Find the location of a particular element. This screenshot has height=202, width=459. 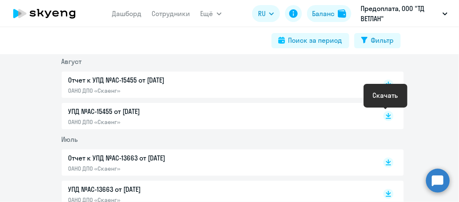

button: Балансbalance is located at coordinates (329, 14).